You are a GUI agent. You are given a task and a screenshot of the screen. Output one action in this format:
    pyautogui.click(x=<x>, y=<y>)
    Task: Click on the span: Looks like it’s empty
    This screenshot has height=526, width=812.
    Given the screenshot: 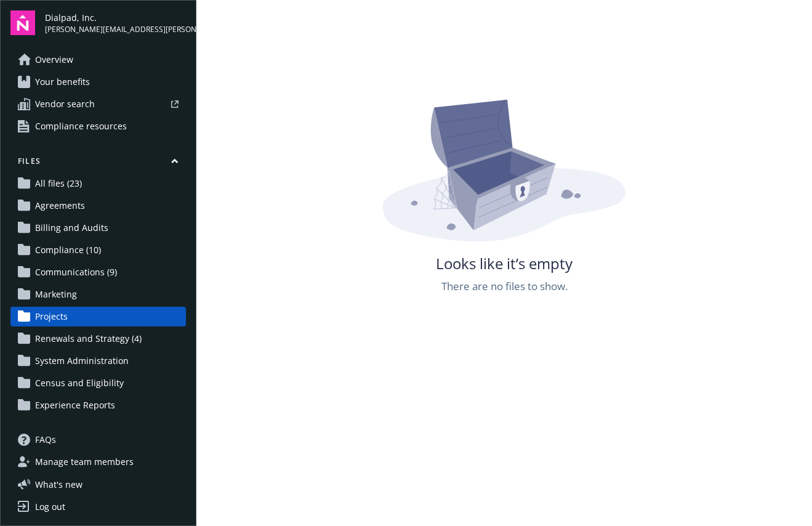 What is the action you would take?
    pyautogui.click(x=504, y=263)
    